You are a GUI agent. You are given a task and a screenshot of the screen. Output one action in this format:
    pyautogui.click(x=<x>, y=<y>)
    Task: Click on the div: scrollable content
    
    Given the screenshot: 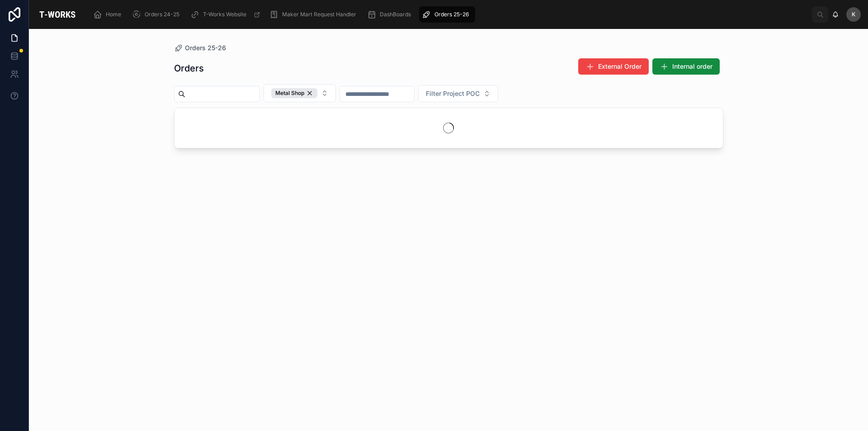 What is the action you would take?
    pyautogui.click(x=449, y=15)
    